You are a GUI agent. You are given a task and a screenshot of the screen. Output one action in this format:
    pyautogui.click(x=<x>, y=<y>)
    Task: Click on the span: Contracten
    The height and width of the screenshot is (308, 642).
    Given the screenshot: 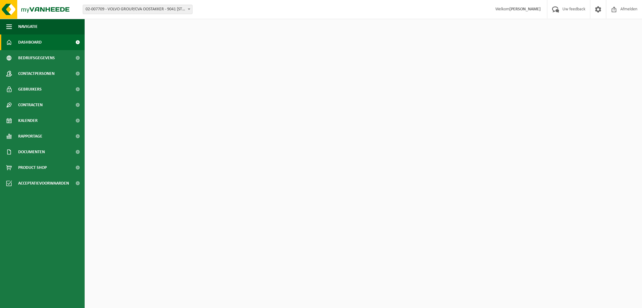 What is the action you would take?
    pyautogui.click(x=30, y=105)
    